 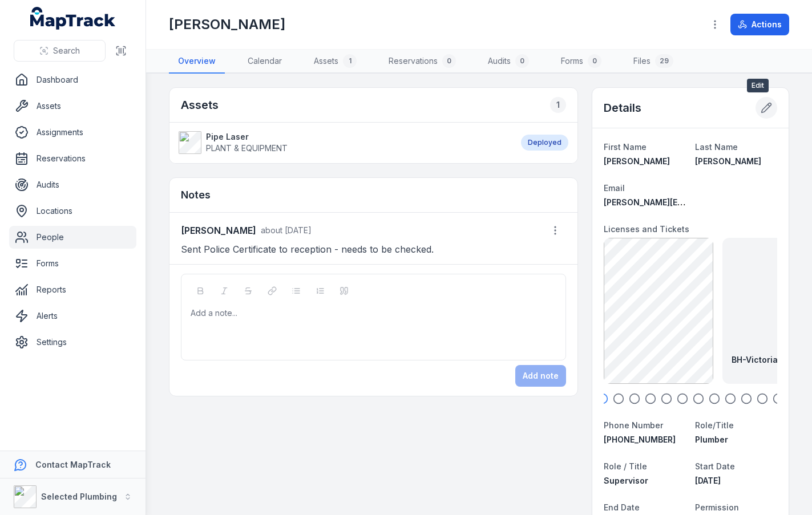 I want to click on a: Locations, so click(x=72, y=211).